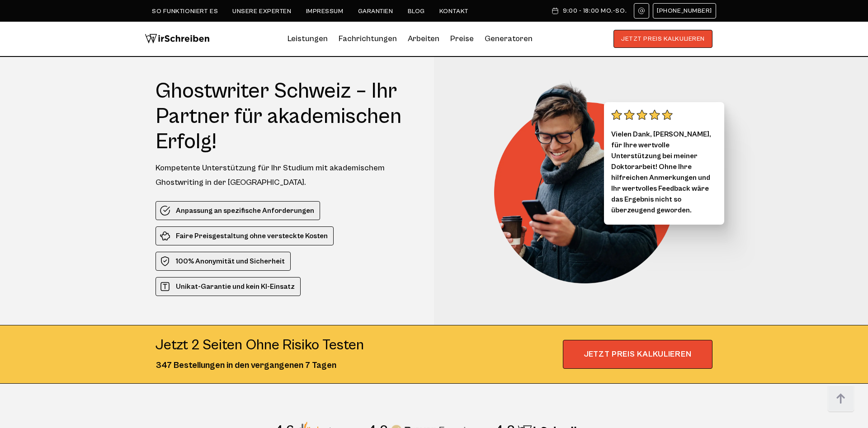 Image resolution: width=868 pixels, height=428 pixels. I want to click on button: JETZT PREIS KALKULIEREN, so click(663, 39).